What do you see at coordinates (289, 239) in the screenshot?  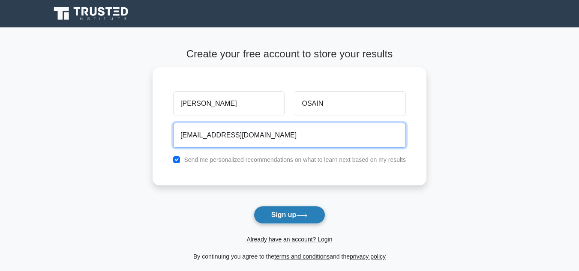 I see `a: Already have an account? Login` at bounding box center [289, 239].